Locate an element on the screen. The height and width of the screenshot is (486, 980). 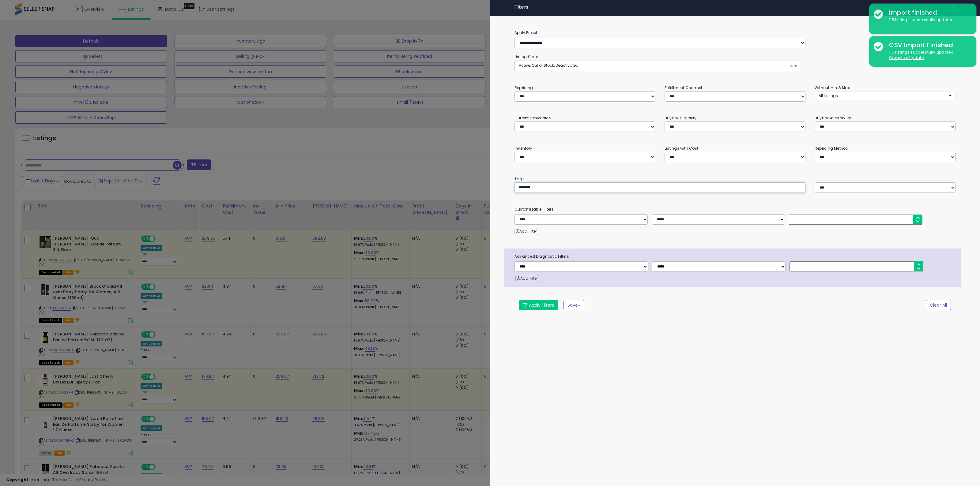
div: CSV Import Finished. is located at coordinates (928, 45).